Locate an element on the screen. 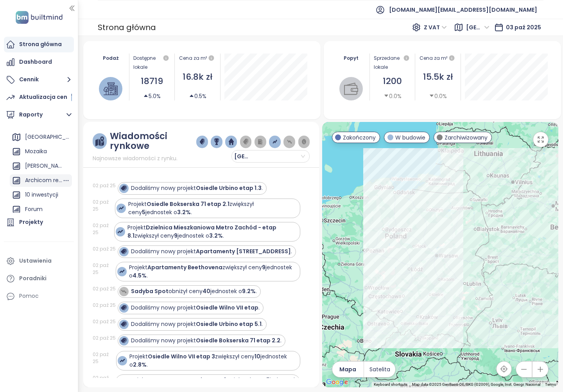 This screenshot has height=392, width=563. img: price-tag-dark-blue.png is located at coordinates (202, 142).